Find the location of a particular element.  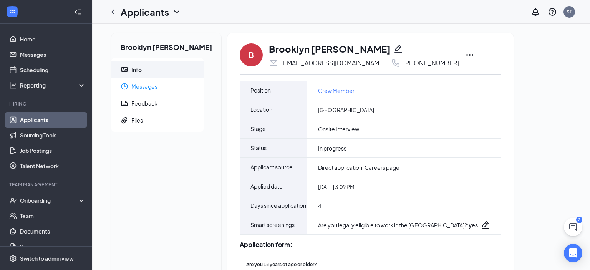

span: Position is located at coordinates (260, 90).